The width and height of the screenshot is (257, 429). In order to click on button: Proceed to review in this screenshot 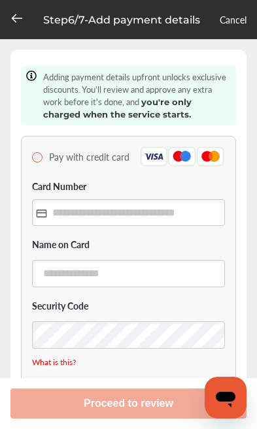, I will do `click(128, 403)`.